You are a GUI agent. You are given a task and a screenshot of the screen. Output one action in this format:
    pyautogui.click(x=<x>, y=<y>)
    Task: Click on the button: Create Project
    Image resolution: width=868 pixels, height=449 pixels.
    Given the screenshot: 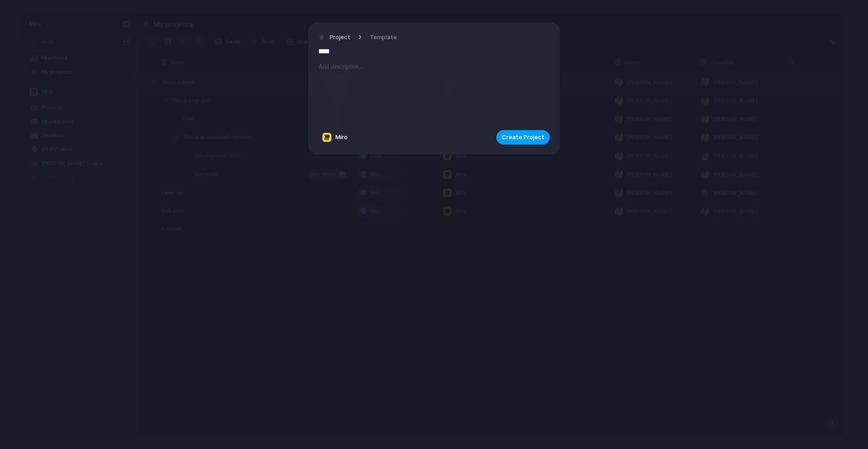 What is the action you would take?
    pyautogui.click(x=523, y=138)
    